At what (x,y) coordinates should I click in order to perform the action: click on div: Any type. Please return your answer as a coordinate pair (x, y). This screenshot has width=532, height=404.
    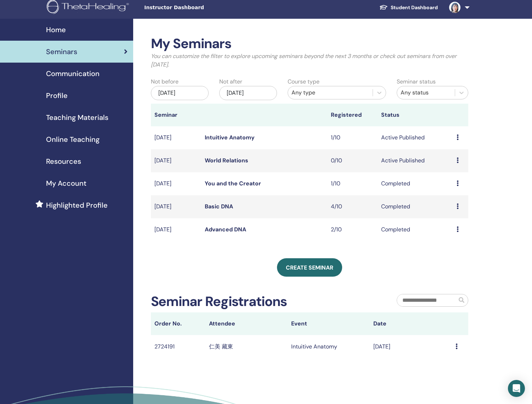
    Looking at the image, I should click on (331, 93).